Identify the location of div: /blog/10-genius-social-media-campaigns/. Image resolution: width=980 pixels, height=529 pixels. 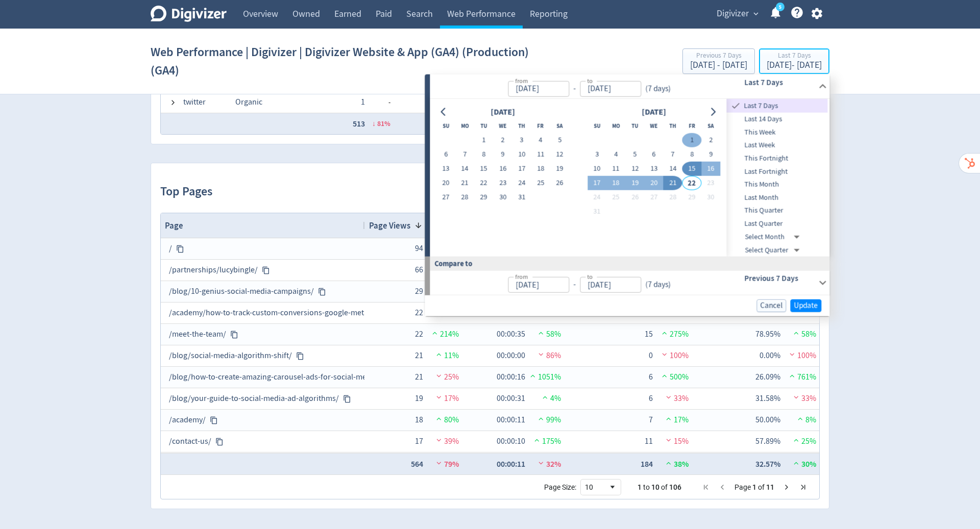
(263, 292).